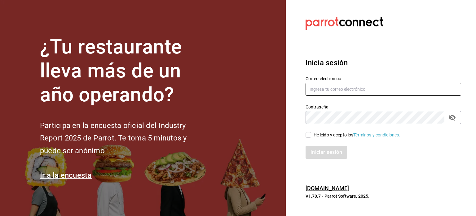 The image size is (476, 216). What do you see at coordinates (357, 135) in the screenshot?
I see `div: He leído y acepto los` at bounding box center [357, 135].